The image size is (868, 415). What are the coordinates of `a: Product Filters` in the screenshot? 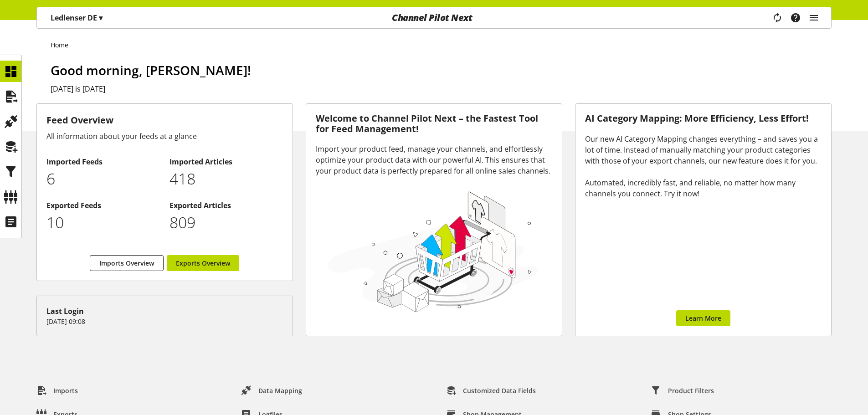 It's located at (682, 391).